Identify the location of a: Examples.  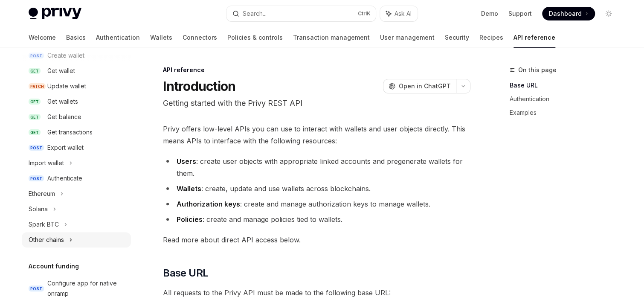
(566, 112).